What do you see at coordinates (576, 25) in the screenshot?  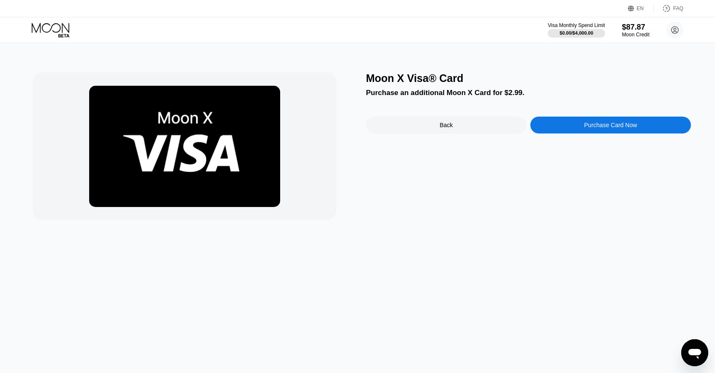 I see `div: Visa Monthly Spend Limit` at bounding box center [576, 25].